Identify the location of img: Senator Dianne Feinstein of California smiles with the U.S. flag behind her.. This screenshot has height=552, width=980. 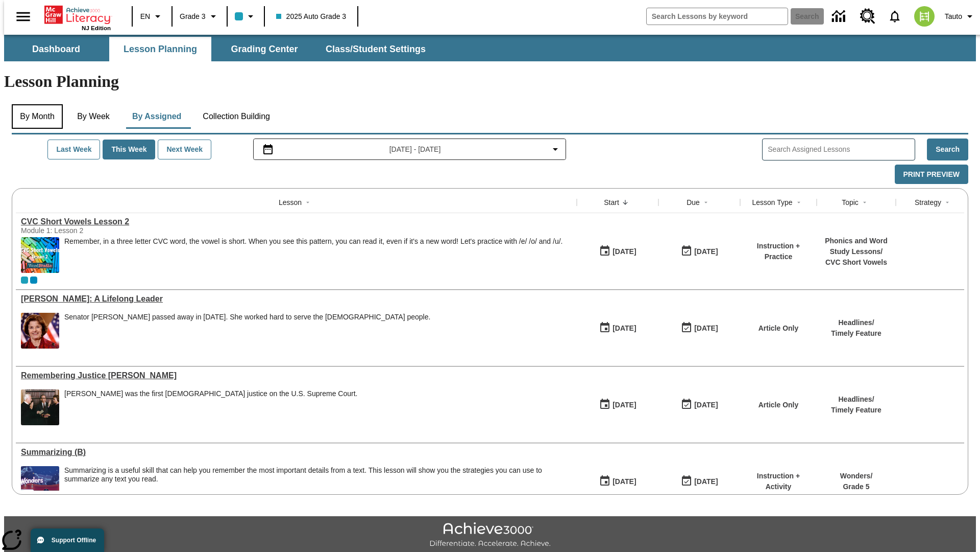
(40, 331).